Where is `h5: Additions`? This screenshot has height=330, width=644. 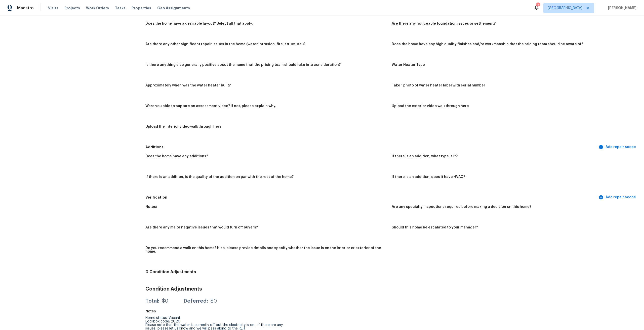 h5: Additions is located at coordinates (371, 147).